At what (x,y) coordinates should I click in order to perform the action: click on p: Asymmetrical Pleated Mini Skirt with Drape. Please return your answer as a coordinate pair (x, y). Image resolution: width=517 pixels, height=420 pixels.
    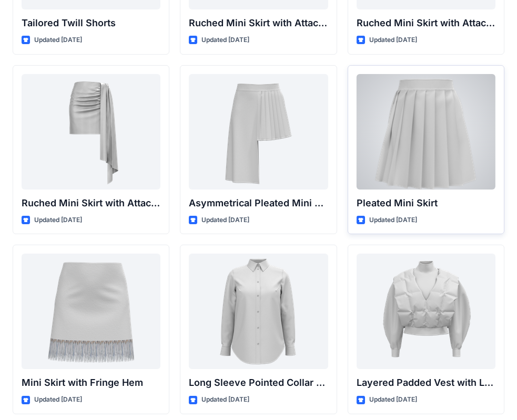
    Looking at the image, I should click on (258, 203).